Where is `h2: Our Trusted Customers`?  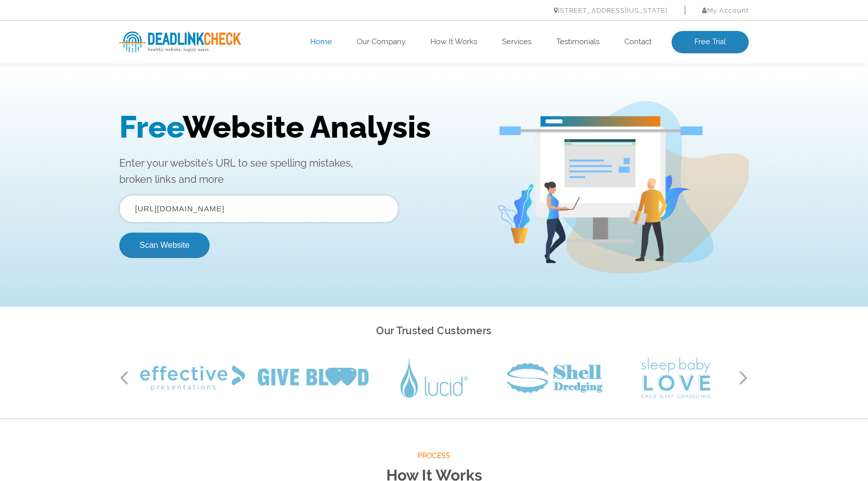 h2: Our Trusted Customers is located at coordinates (434, 331).